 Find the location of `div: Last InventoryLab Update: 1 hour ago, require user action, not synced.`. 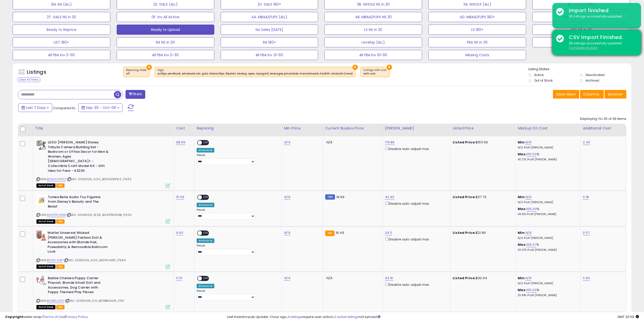

div: Last InventoryLab Update: 1 hour ago, require user action, not synced. is located at coordinates (433, 316).